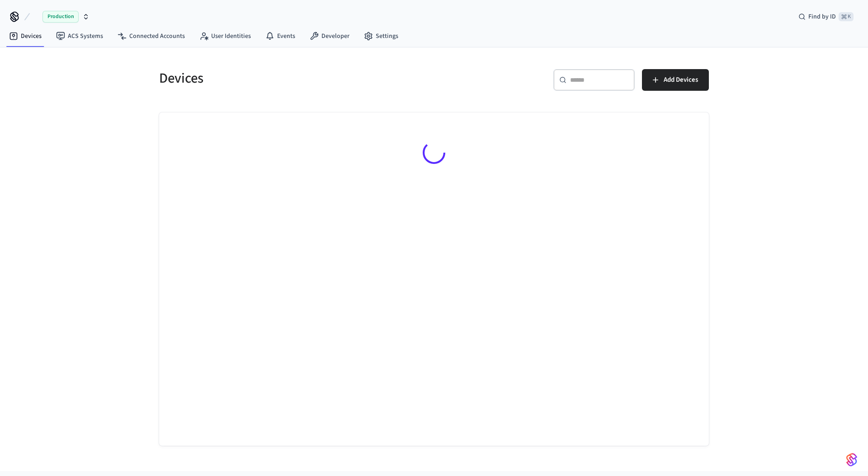 Image resolution: width=868 pixels, height=476 pixels. I want to click on a: Connected Accounts, so click(151, 37).